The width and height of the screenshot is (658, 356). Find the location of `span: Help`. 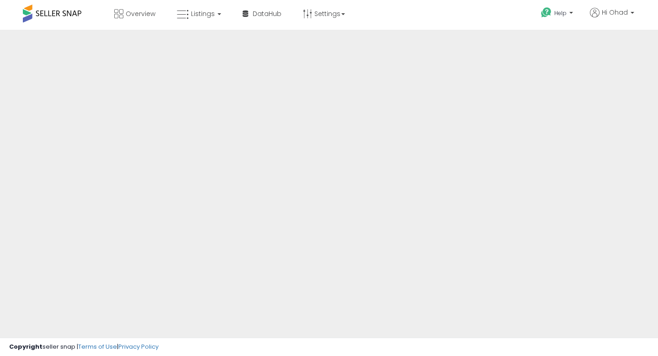

span: Help is located at coordinates (560, 13).